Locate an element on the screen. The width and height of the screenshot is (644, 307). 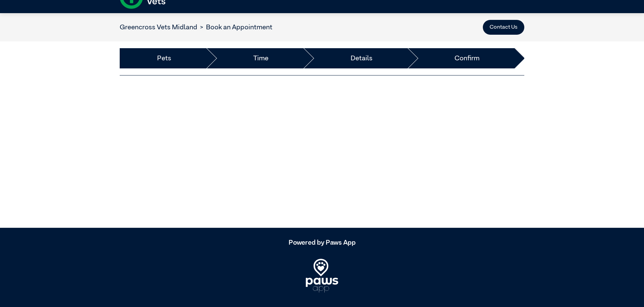
a: Time is located at coordinates (261, 58).